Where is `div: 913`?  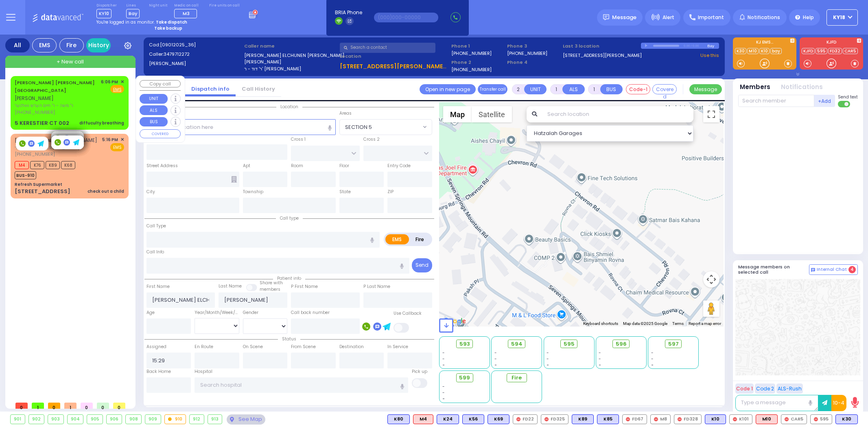
div: 913 is located at coordinates (215, 420).